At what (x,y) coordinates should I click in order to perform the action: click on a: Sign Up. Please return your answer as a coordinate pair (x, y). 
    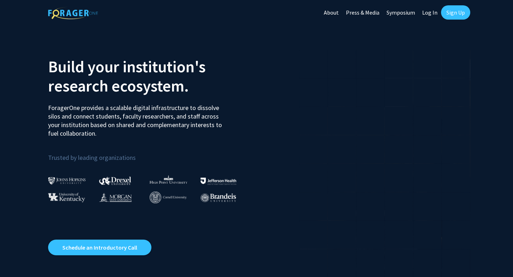
    Looking at the image, I should click on (455, 12).